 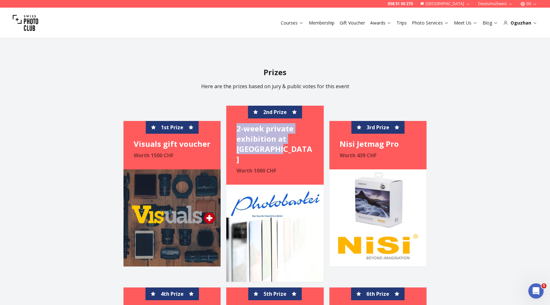 I want to click on h4: Visuals gift voucher, so click(x=172, y=144).